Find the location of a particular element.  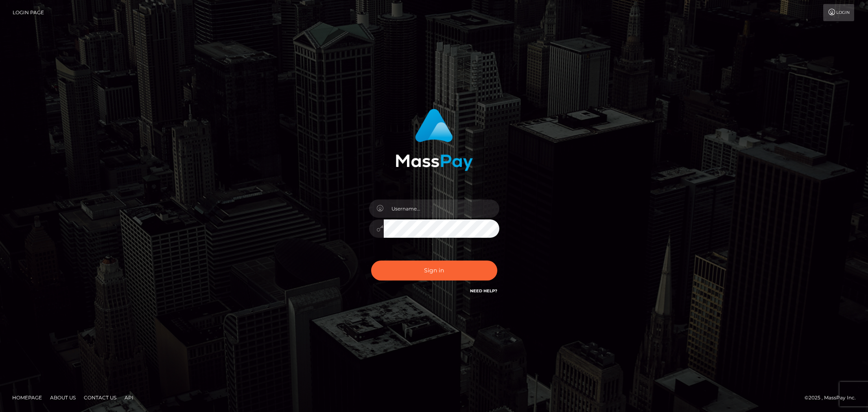

button: Sign in is located at coordinates (434, 270).